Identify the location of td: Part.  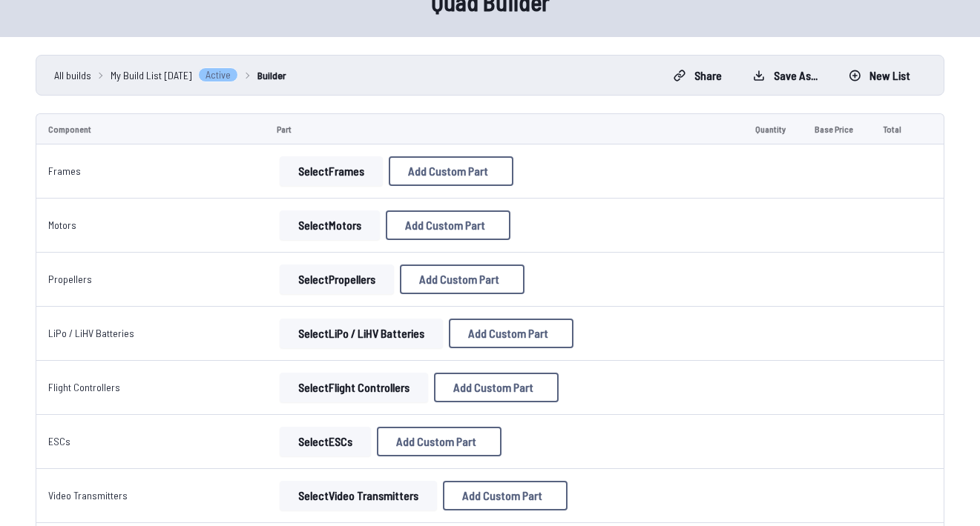
(504, 129).